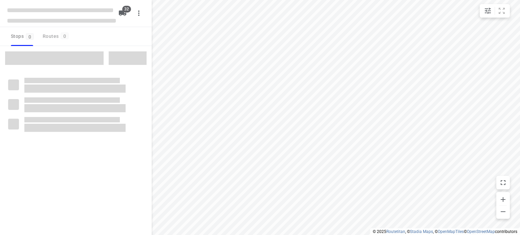 Image resolution: width=520 pixels, height=235 pixels. What do you see at coordinates (494, 11) in the screenshot?
I see `div: small contained button group` at bounding box center [494, 11].